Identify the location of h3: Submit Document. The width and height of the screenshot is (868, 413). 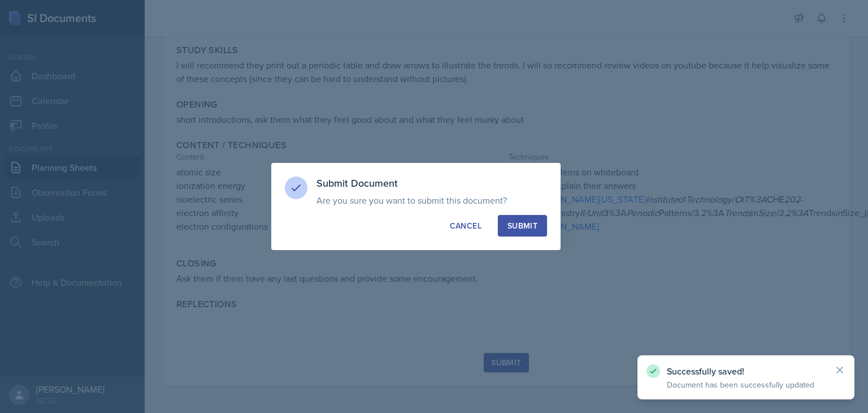
(431, 183).